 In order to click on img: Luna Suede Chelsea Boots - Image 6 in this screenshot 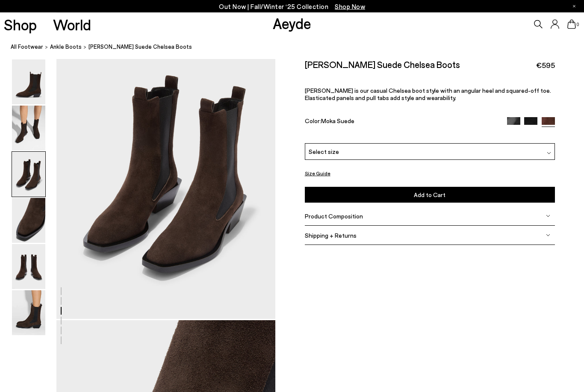, I will do `click(29, 313)`.